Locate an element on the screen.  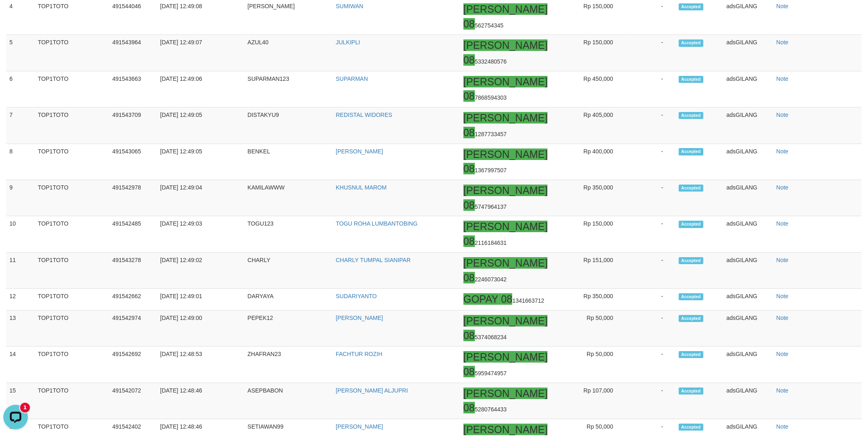
a: SUPARMAN is located at coordinates (352, 78).